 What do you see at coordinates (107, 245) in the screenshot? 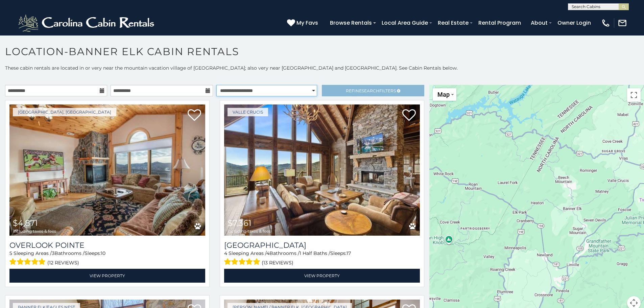
I see `a: Overlook Pointe` at bounding box center [107, 245].